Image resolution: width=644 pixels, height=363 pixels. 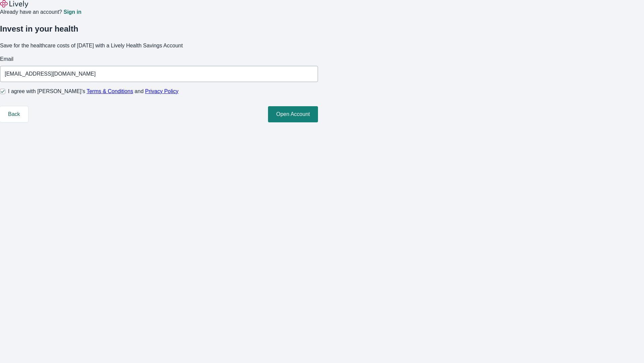 What do you see at coordinates (72, 12) in the screenshot?
I see `a: Sign in` at bounding box center [72, 12].